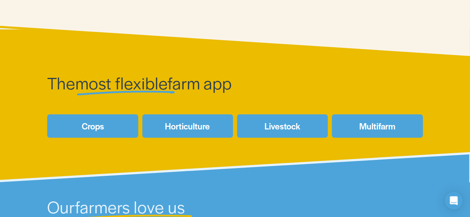 The width and height of the screenshot is (470, 217). What do you see at coordinates (200, 83) in the screenshot?
I see `span: farm app` at bounding box center [200, 83].